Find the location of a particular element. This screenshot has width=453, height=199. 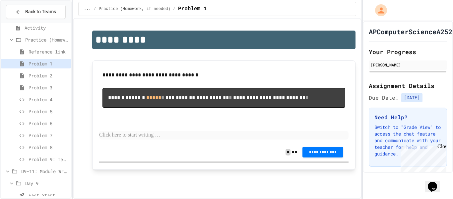

h2: Assignment Details is located at coordinates (408, 85).